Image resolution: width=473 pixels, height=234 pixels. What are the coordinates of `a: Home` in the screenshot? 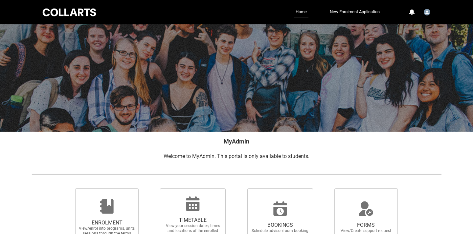 It's located at (301, 12).